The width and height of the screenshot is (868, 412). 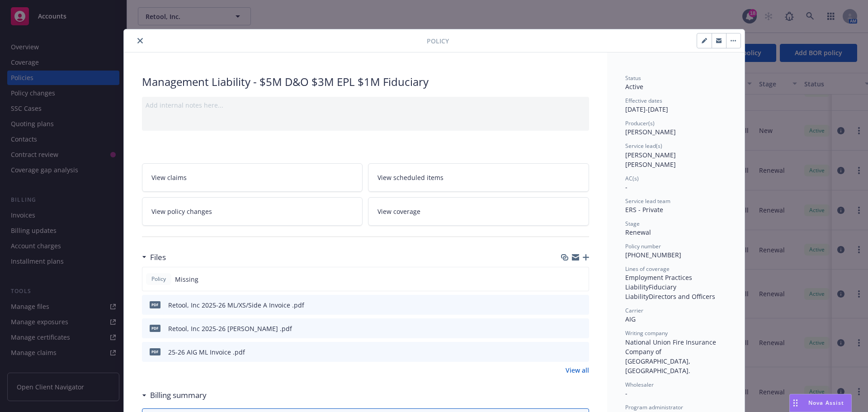 I want to click on a: View scheduled items, so click(x=478, y=177).